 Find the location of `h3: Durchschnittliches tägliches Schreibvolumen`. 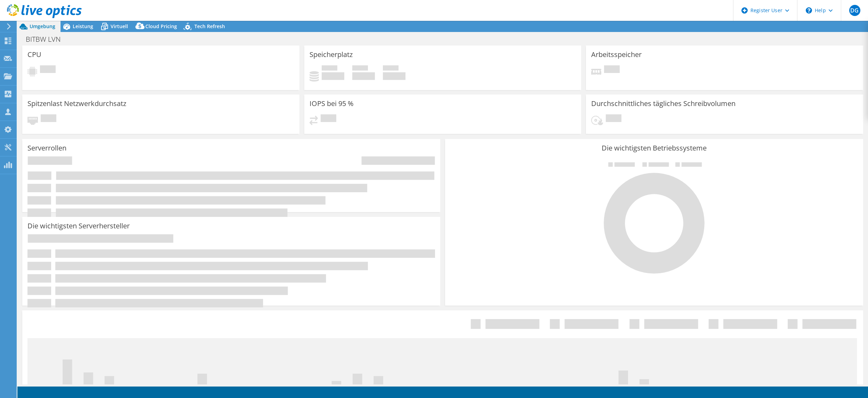

h3: Durchschnittliches tägliches Schreibvolumen is located at coordinates (663, 104).